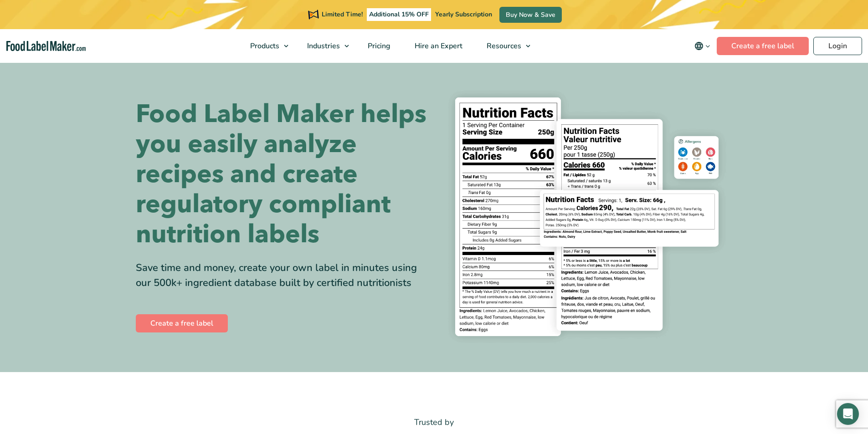  Describe the element at coordinates (323, 46) in the screenshot. I see `span: Industries` at that location.